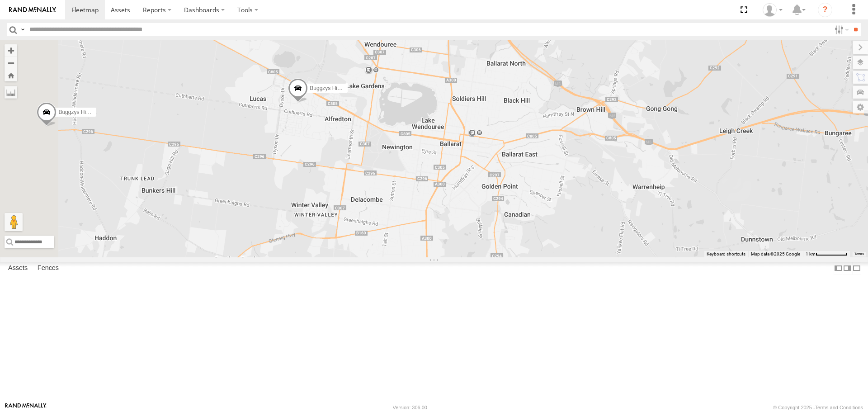 The width and height of the screenshot is (868, 412). Describe the element at coordinates (11, 50) in the screenshot. I see `button: Zoom in` at that location.